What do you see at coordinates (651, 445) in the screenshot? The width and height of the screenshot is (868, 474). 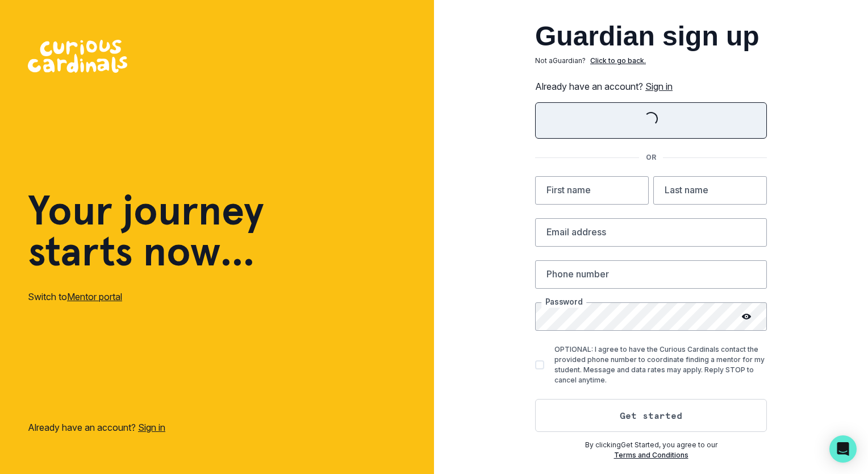 I see `p: By clicking Get Started , you agree to our` at bounding box center [651, 445].